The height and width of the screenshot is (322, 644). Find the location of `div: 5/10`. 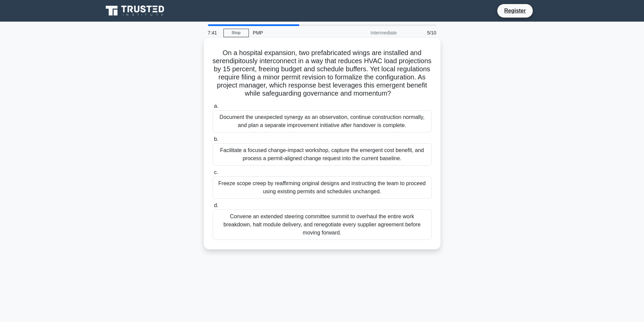

div: 5/10 is located at coordinates (421, 33).